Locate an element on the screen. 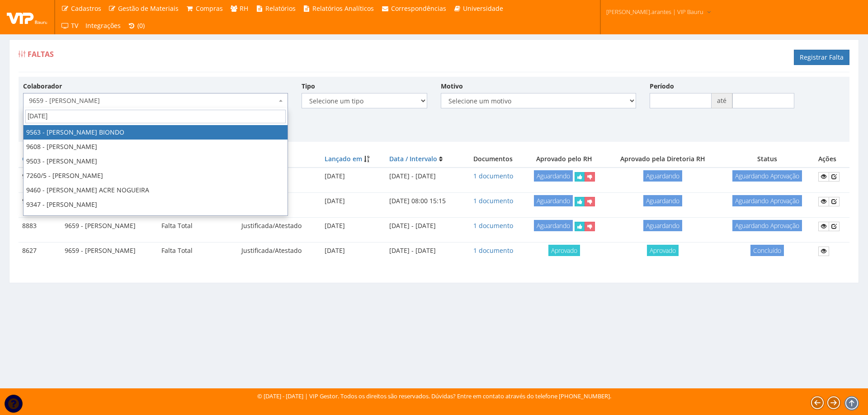  span: (0) is located at coordinates (141, 25).